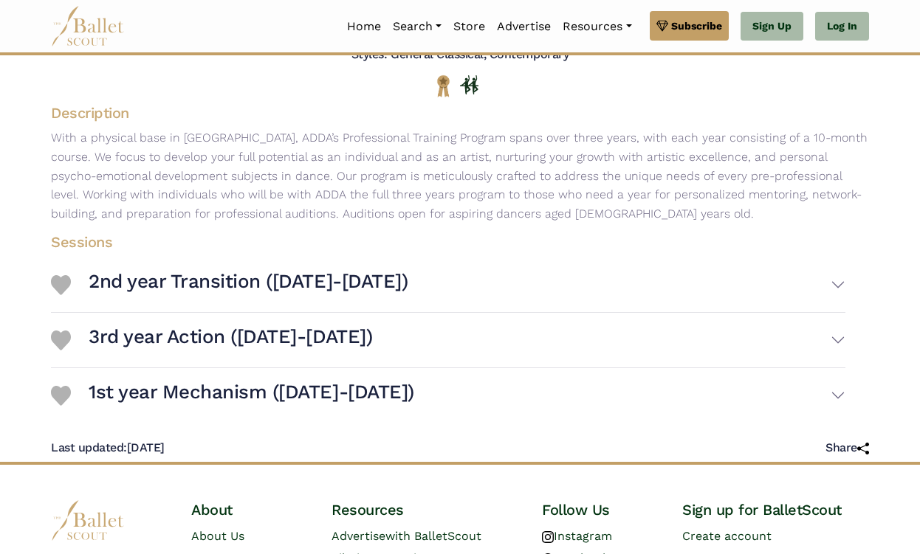  Describe the element at coordinates (88, 521) in the screenshot. I see `img: logo` at that location.